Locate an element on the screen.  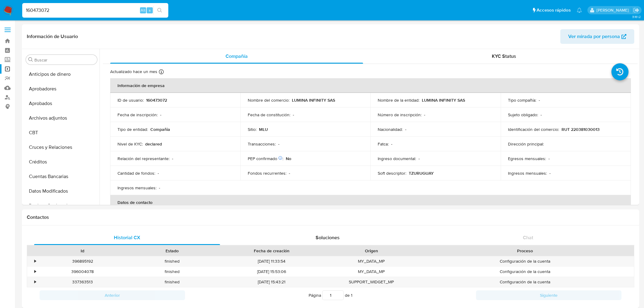
p: Actualizado hace un mes is located at coordinates (134, 71).